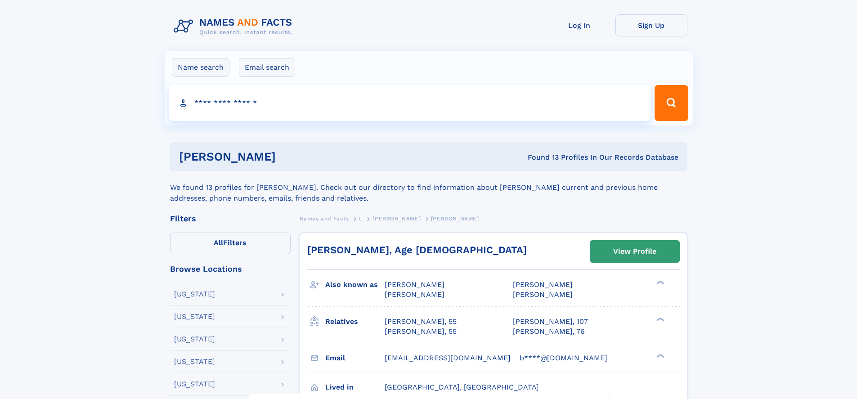 The image size is (857, 399). What do you see at coordinates (410, 103) in the screenshot?
I see `input: search input` at bounding box center [410, 103].